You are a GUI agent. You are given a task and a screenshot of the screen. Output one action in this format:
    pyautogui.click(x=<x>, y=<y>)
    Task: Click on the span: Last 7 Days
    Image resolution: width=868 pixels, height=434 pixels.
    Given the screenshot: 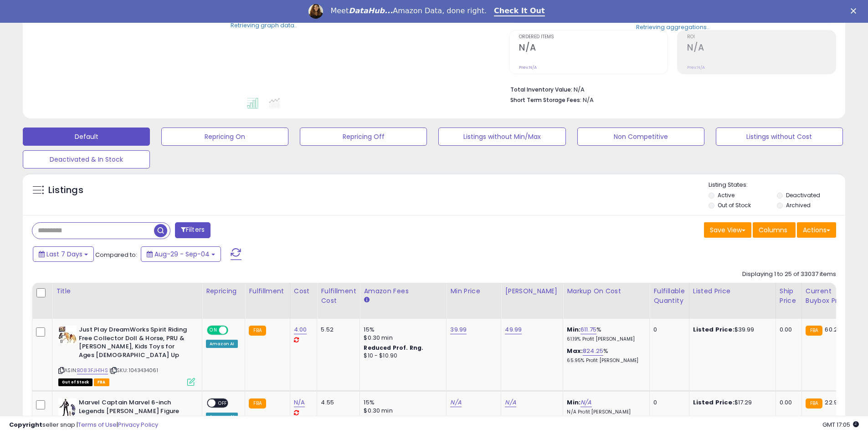 What is the action you would take?
    pyautogui.click(x=64, y=254)
    